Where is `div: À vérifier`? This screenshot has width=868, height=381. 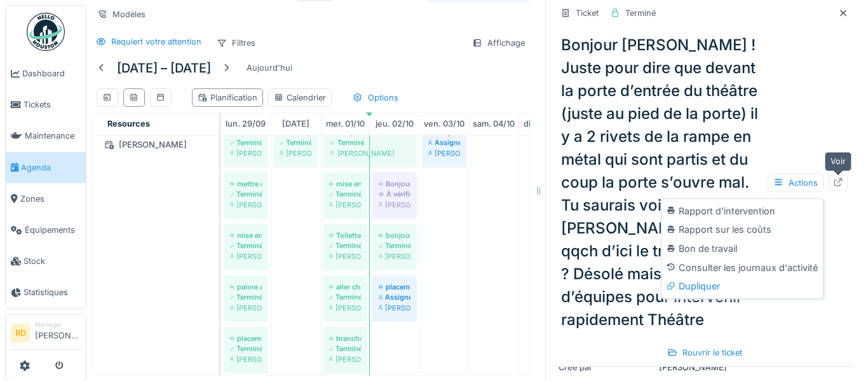
div: À vérifier is located at coordinates (394, 194).